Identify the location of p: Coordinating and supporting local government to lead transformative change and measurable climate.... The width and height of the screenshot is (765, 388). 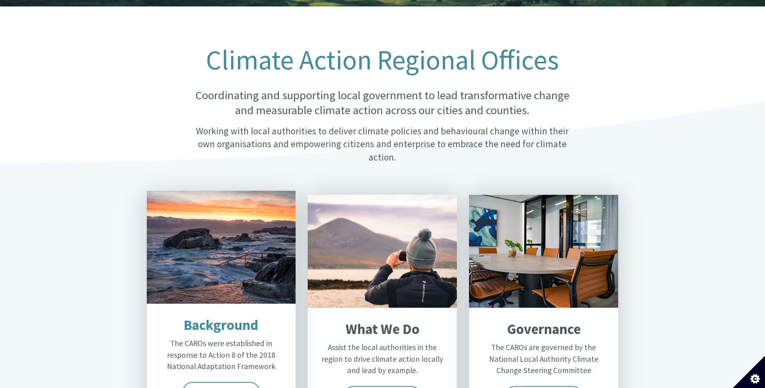
(382, 103).